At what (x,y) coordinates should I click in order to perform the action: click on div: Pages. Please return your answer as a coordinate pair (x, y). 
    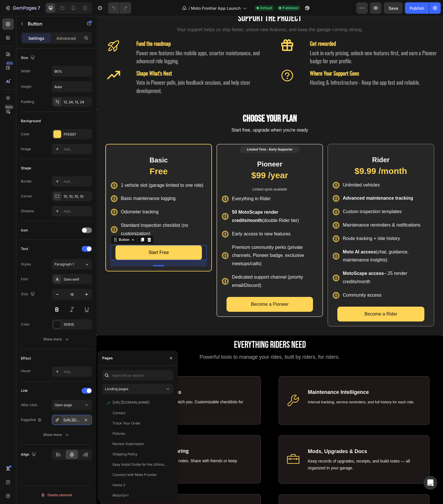
    Looking at the image, I should click on (108, 358).